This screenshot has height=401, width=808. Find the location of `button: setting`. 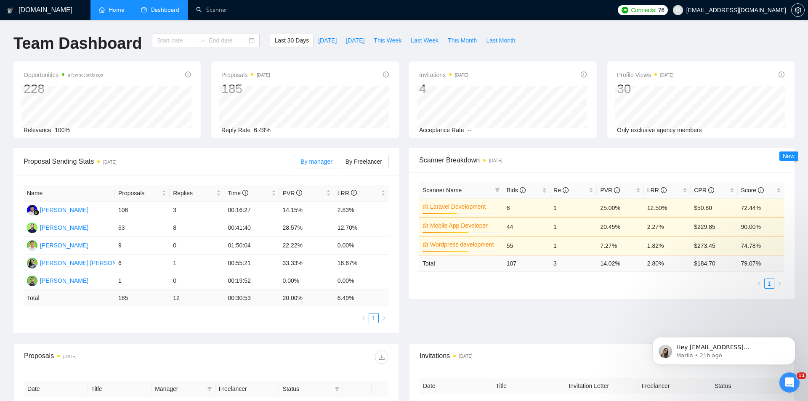

button: setting is located at coordinates (798, 10).